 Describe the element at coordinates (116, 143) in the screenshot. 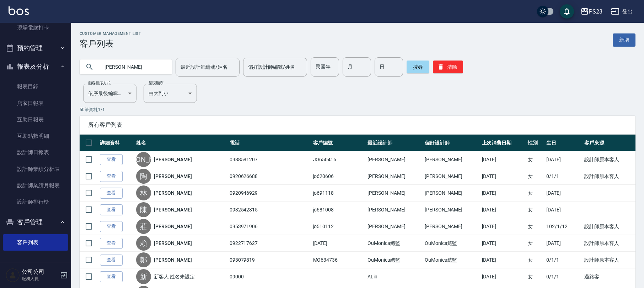

I see `th: 詳細資料` at that location.